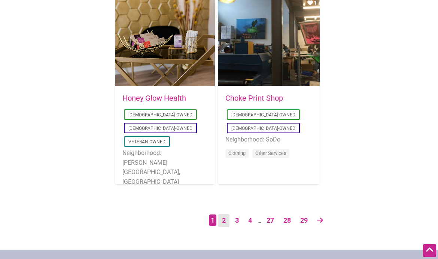  What do you see at coordinates (304, 220) in the screenshot?
I see `a: Page 29` at bounding box center [304, 220].